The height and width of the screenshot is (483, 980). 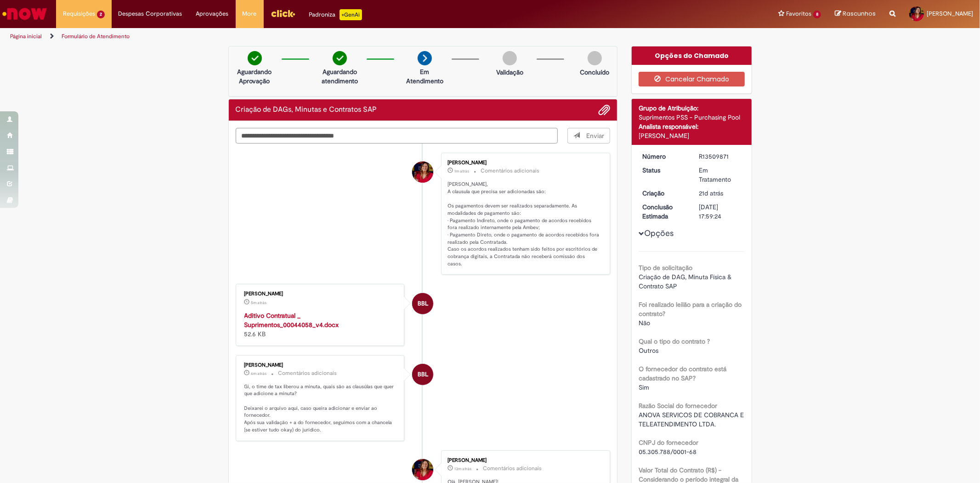 I want to click on dt: Conclusão Estimada, so click(x=663, y=211).